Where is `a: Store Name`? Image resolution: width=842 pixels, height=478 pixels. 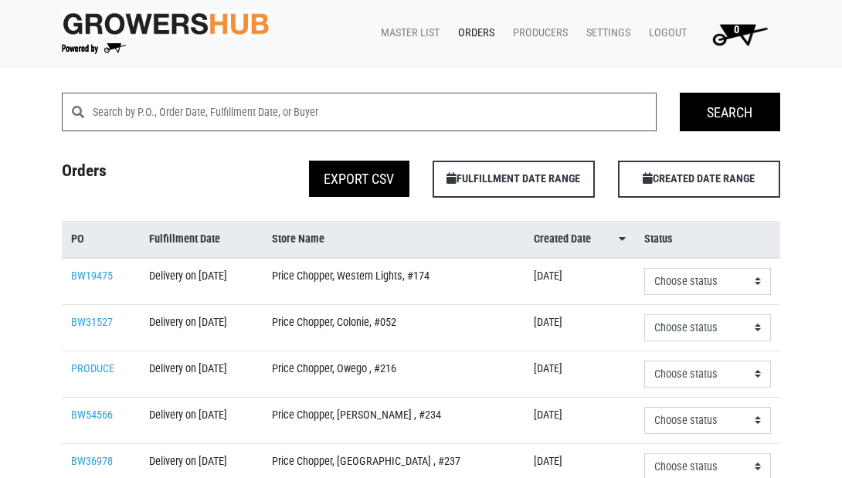 a: Store Name is located at coordinates (394, 240).